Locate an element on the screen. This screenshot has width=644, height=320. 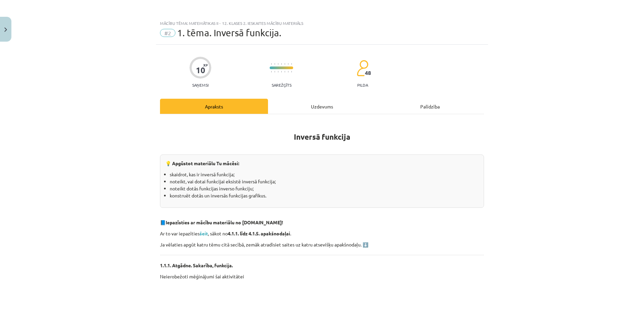
strong: 💡 Apgūstot materiālu Tu mācēsi: is located at coordinates (203, 163).